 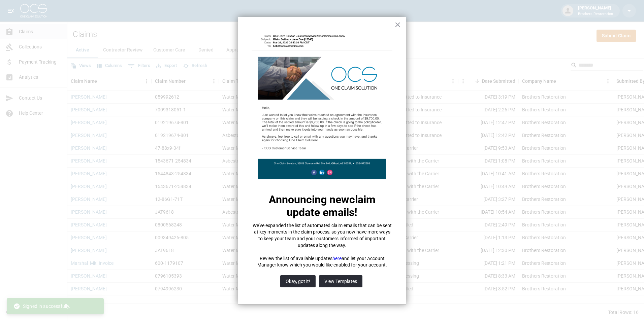 I want to click on button: Okay, got it!, so click(x=298, y=281).